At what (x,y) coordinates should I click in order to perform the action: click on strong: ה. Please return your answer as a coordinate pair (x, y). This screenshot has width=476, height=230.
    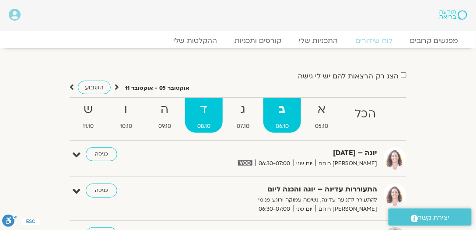
    Looking at the image, I should click on (165, 109).